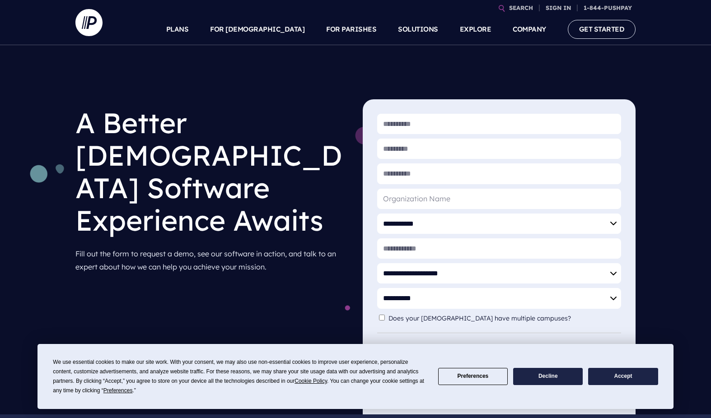 The image size is (711, 418). I want to click on input: Organization Name, so click(499, 199).